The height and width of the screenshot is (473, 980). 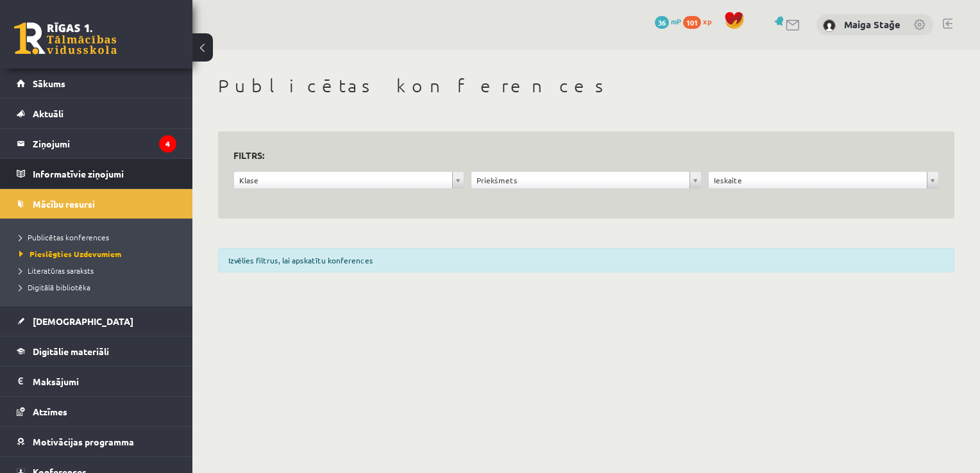 What do you see at coordinates (349, 180) in the screenshot?
I see `a: Klase` at bounding box center [349, 180].